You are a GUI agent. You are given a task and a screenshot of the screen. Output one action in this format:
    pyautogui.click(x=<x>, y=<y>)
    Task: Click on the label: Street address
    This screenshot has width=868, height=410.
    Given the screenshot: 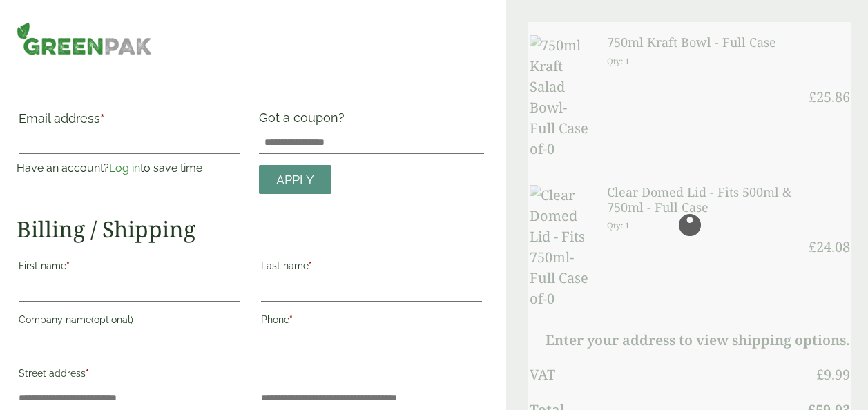 What is the action you would take?
    pyautogui.click(x=129, y=376)
    